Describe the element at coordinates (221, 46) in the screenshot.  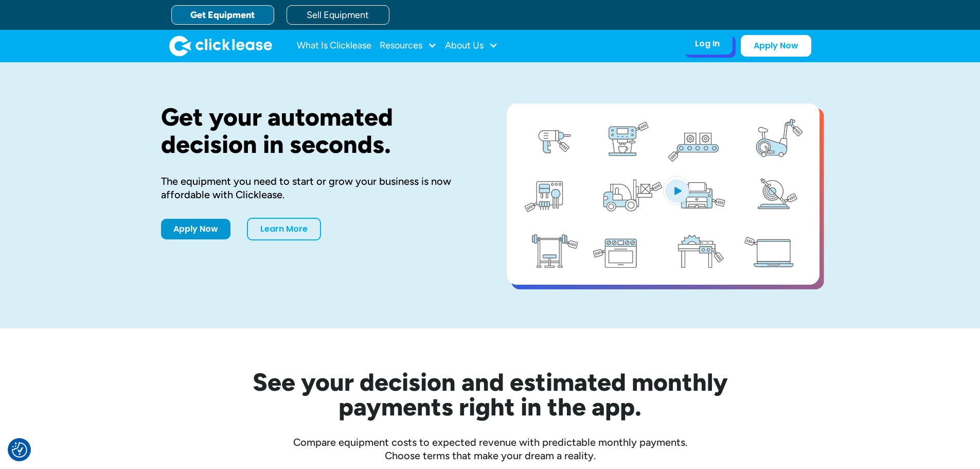
I see `img: Clicklease logo` at that location.